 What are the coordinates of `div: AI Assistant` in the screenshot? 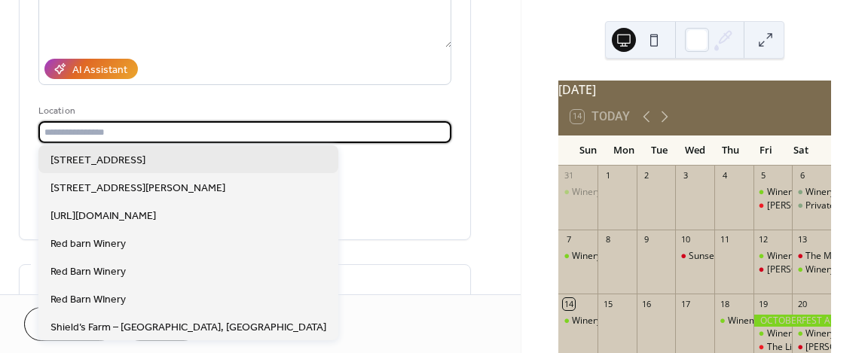 It's located at (99, 70).